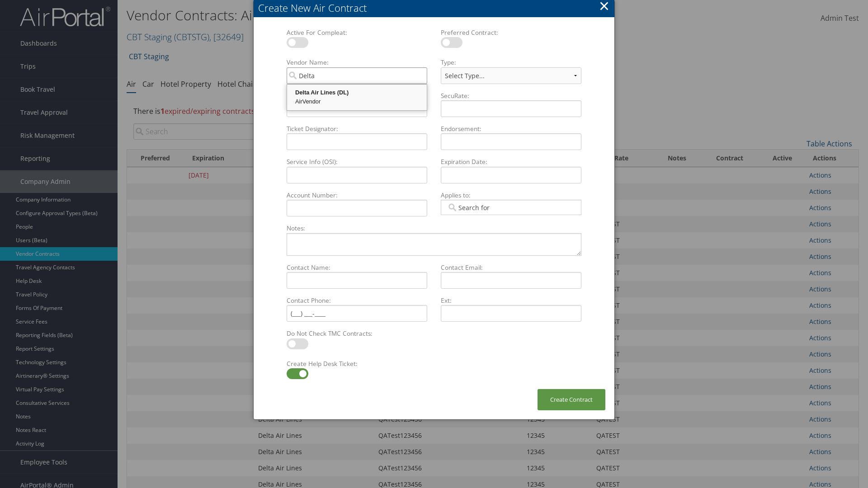 This screenshot has height=488, width=868. I want to click on label: Create Help Desk Ticket:, so click(357, 364).